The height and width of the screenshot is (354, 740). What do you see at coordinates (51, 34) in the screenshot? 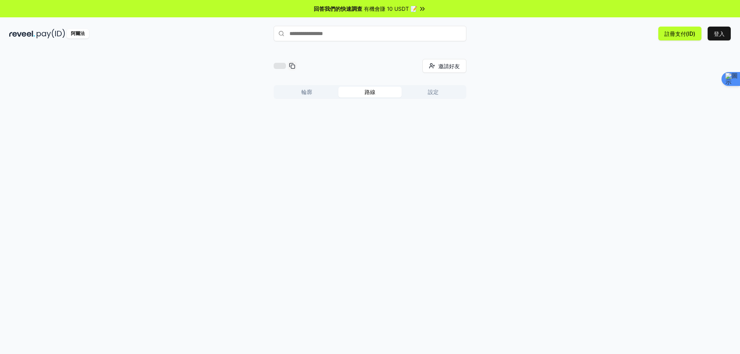
I see `img: 付款編號` at bounding box center [51, 34].